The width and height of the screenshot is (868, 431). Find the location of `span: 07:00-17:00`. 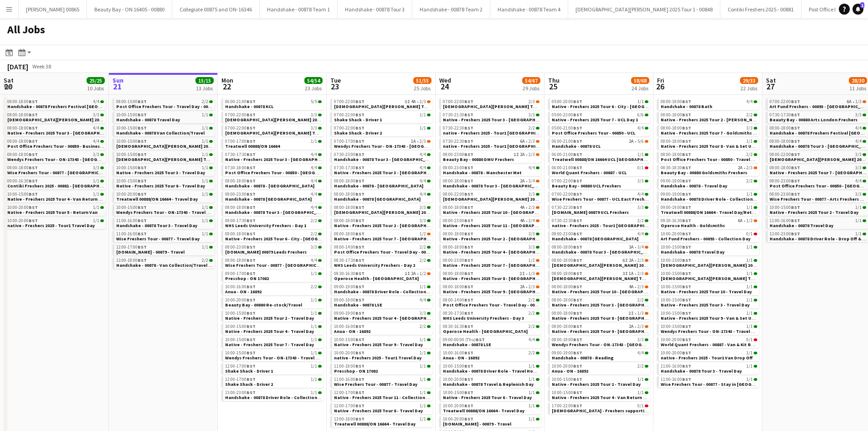

span: 07:00-17:00 is located at coordinates (240, 141).